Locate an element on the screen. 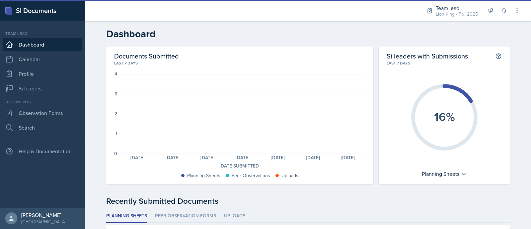 The image size is (531, 229). div: 2 is located at coordinates (116, 113).